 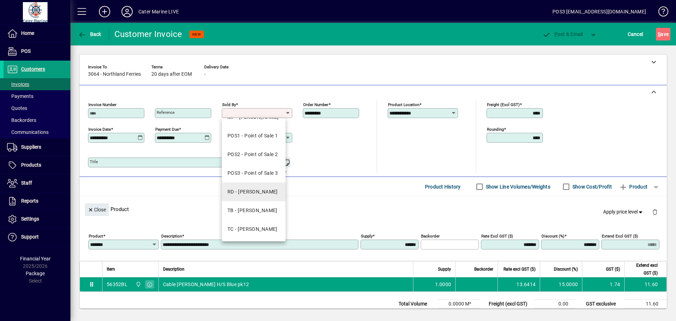 What do you see at coordinates (197, 34) in the screenshot?
I see `span: NEW` at bounding box center [197, 34].